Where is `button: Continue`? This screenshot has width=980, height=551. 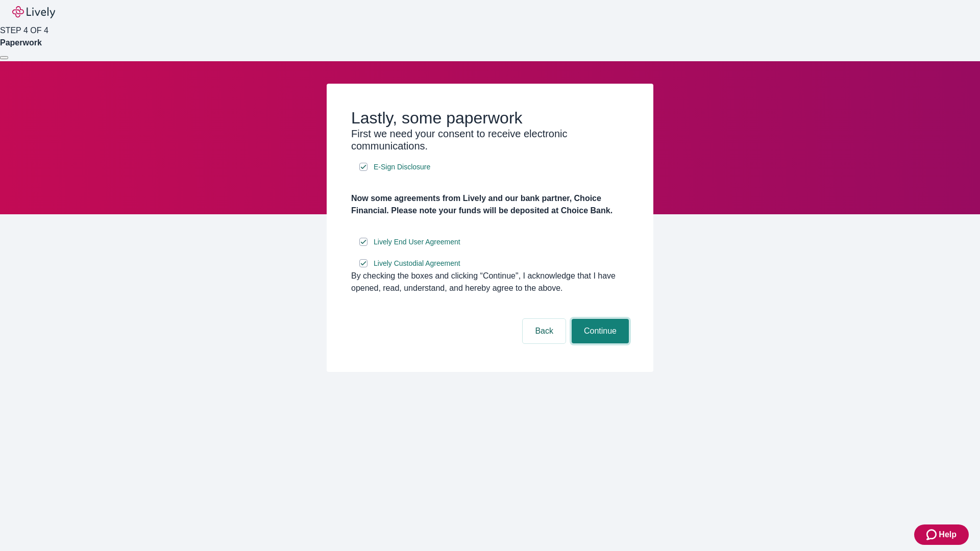 button: Continue is located at coordinates (600, 331).